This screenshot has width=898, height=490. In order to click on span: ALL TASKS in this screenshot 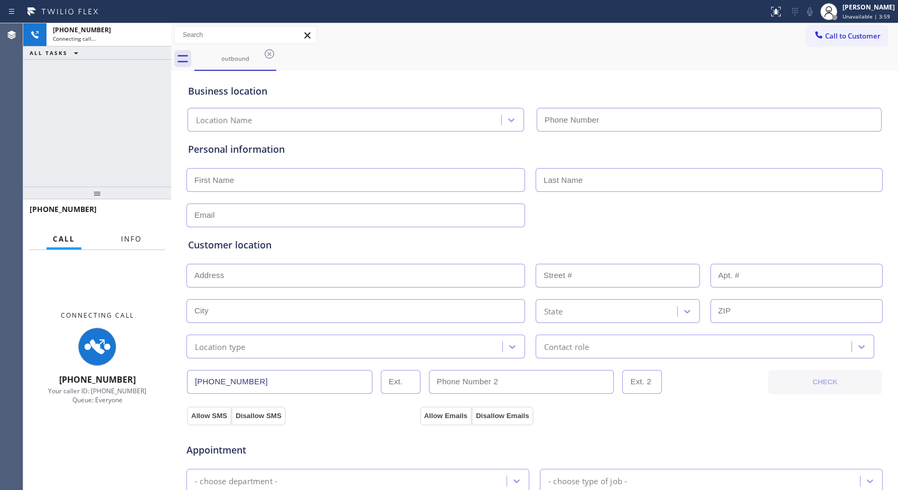, I will do `click(49, 53)`.